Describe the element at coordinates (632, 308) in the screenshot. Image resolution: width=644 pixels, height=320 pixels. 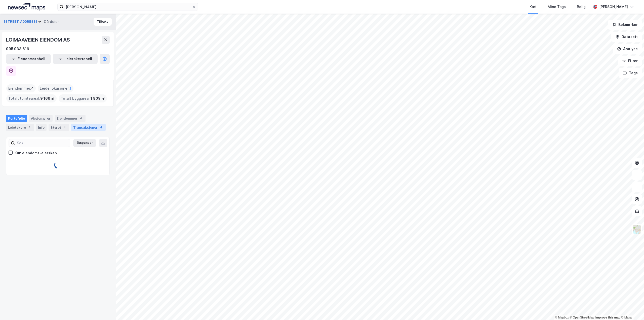
I see `div: Chat Widget` at that location.